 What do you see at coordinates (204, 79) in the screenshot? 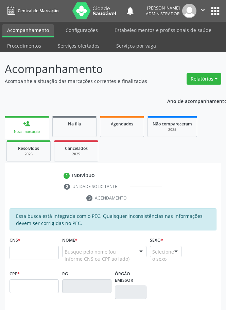
I see `button: Relatórios` at bounding box center [204, 79].